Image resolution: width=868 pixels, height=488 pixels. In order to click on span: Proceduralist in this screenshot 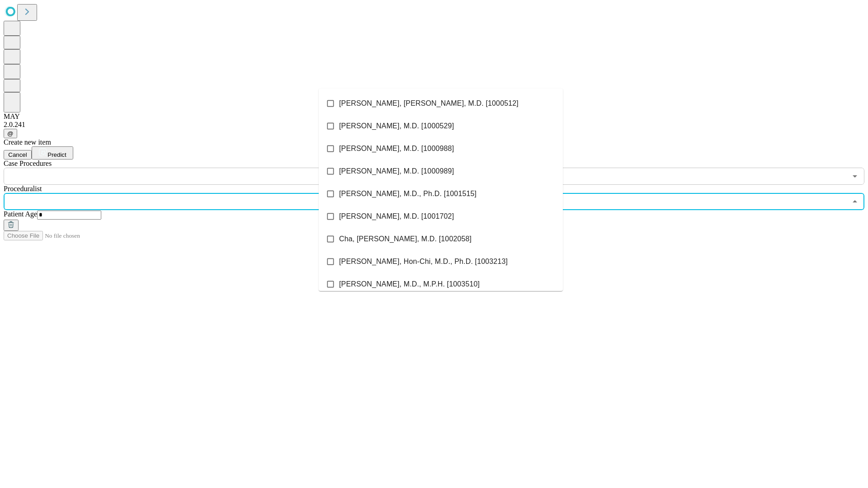, I will do `click(23, 188)`.